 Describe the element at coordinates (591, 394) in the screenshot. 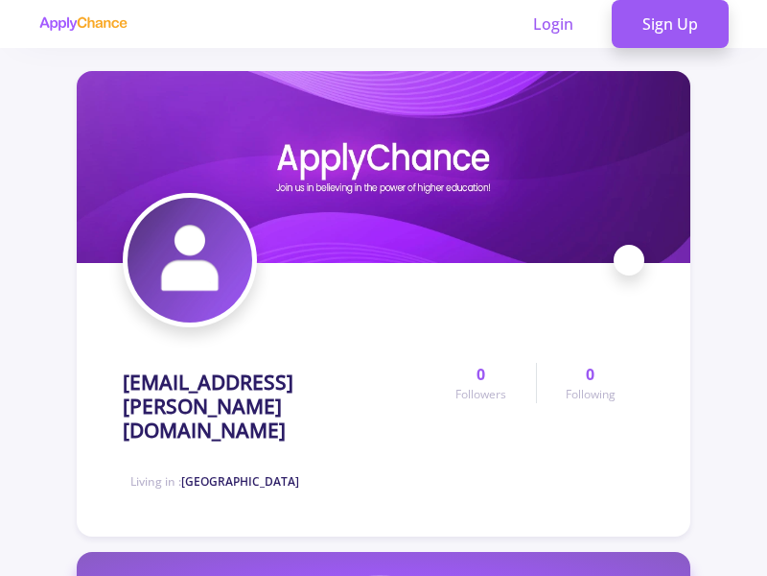

I see `span: Following` at that location.